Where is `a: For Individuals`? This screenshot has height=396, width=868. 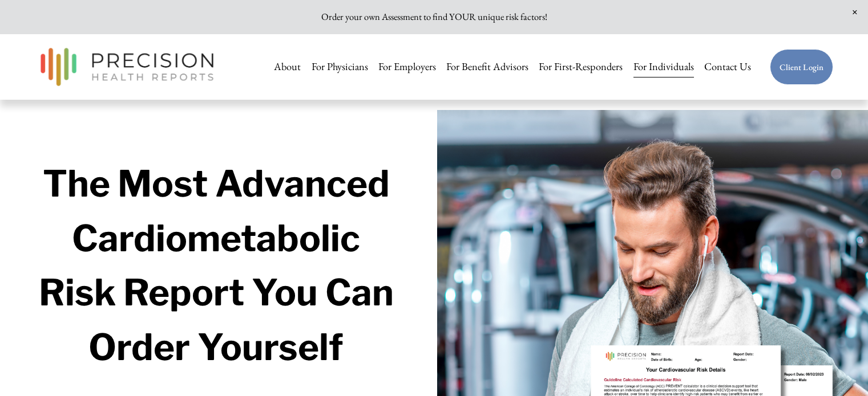 a: For Individuals is located at coordinates (664, 67).